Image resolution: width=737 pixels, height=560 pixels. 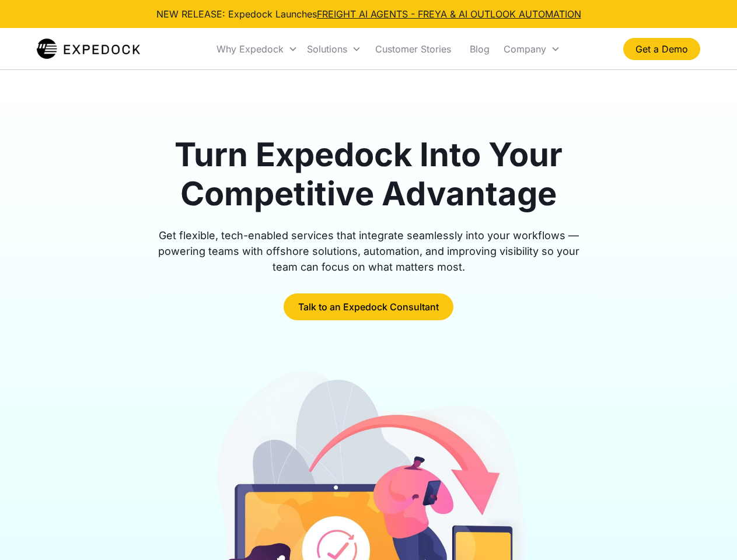 What do you see at coordinates (413, 49) in the screenshot?
I see `a: Customer Stories` at bounding box center [413, 49].